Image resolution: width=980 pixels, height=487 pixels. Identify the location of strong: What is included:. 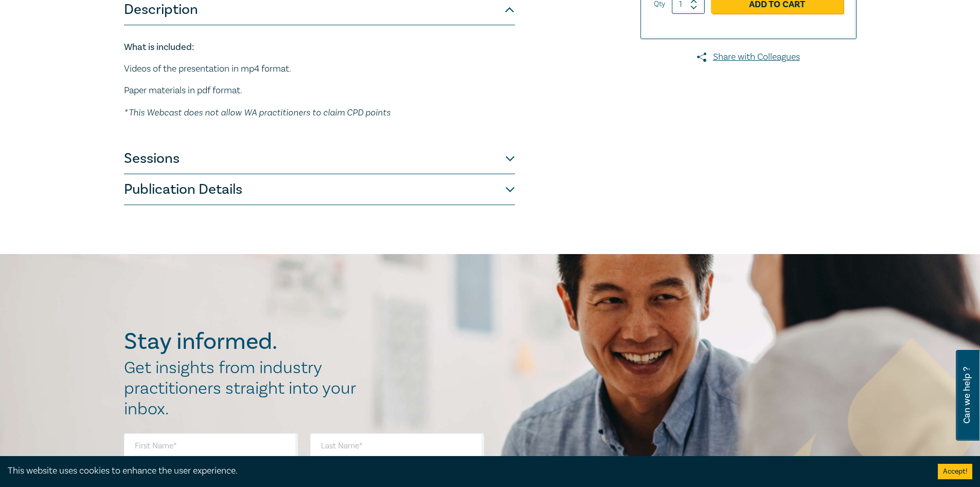
(159, 47).